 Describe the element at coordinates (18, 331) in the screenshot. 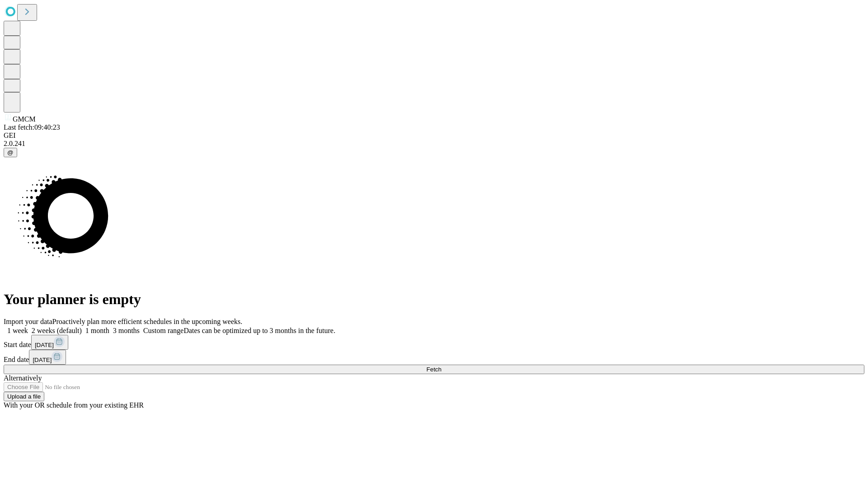

I see `span: 1 week` at that location.